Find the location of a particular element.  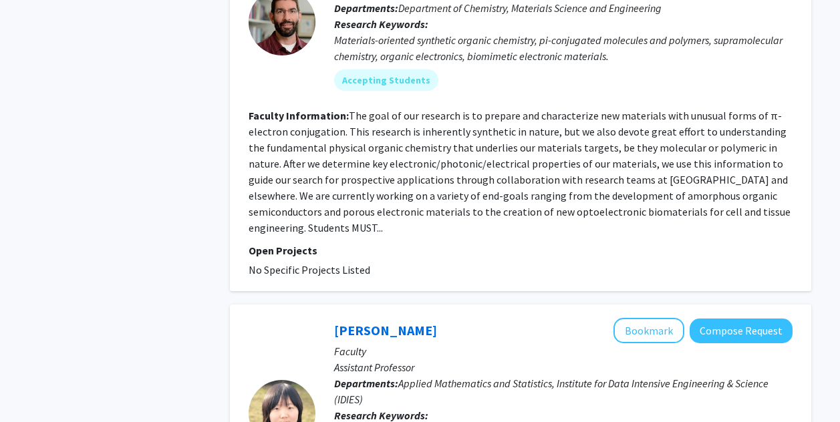

p: Open Projects is located at coordinates (521, 251).